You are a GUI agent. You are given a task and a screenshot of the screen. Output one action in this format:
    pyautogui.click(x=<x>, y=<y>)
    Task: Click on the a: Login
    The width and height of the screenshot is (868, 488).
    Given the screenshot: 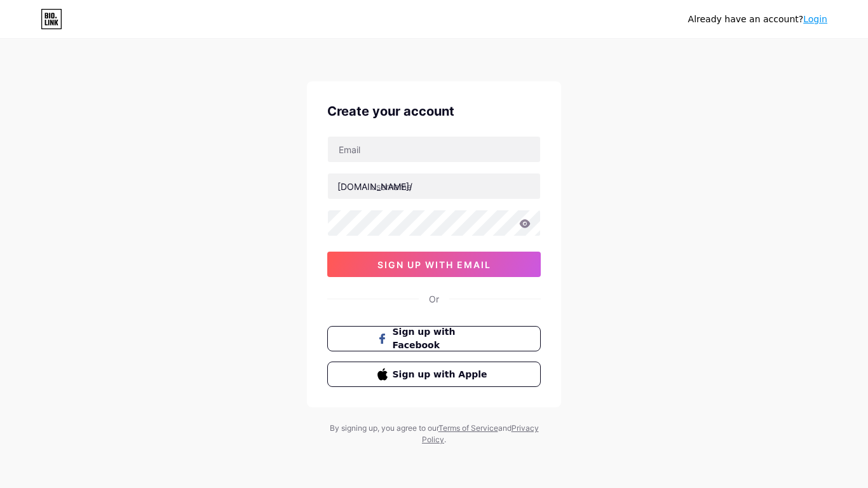 What is the action you would take?
    pyautogui.click(x=816, y=19)
    